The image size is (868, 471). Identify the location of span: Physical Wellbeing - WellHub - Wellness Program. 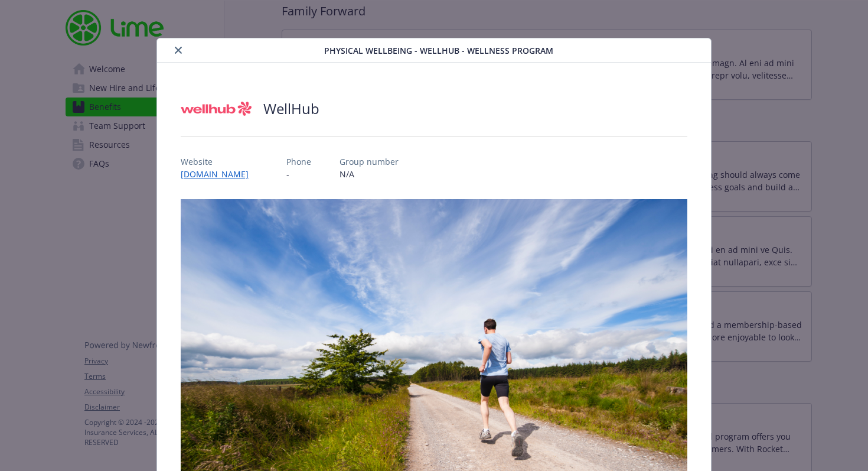
(439, 50).